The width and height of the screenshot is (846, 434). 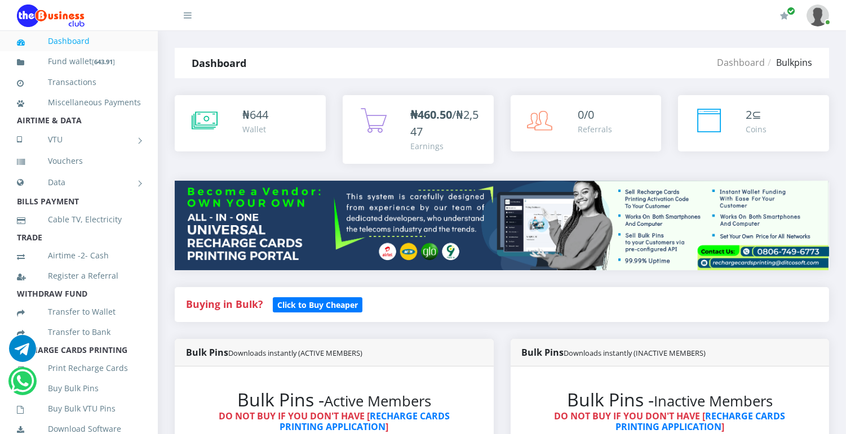 What do you see at coordinates (317, 305) in the screenshot?
I see `b: Click to Buy Cheaper` at bounding box center [317, 305].